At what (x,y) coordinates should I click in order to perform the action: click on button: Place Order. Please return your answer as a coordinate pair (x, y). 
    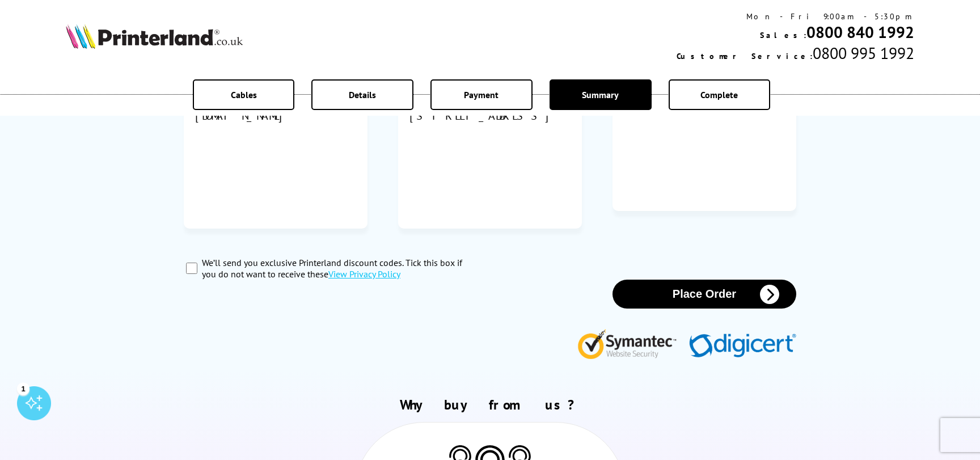
    Looking at the image, I should click on (704, 294).